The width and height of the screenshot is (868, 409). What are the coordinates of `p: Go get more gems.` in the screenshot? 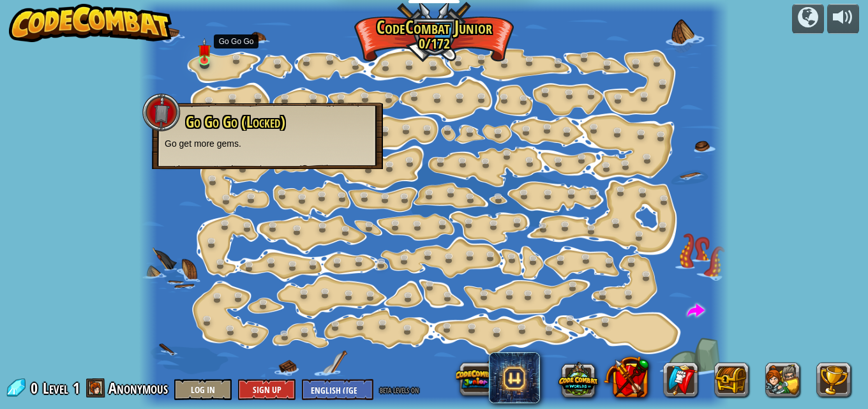 It's located at (267, 143).